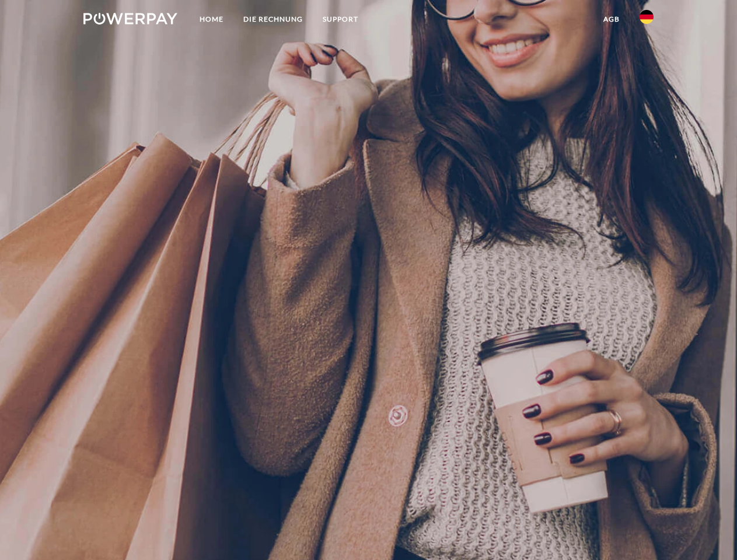 This screenshot has height=560, width=737. Describe the element at coordinates (273, 19) in the screenshot. I see `a: DIE RECHNUNG` at that location.